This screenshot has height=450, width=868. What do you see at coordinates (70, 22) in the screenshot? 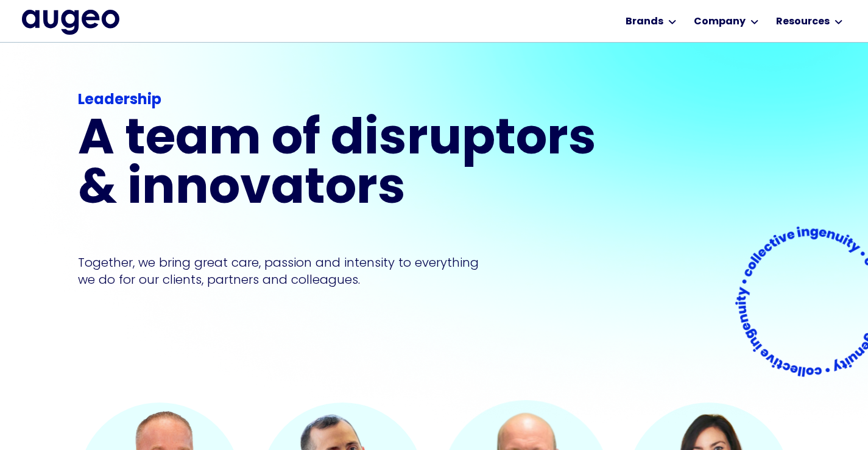
I see `a: home` at bounding box center [70, 22].